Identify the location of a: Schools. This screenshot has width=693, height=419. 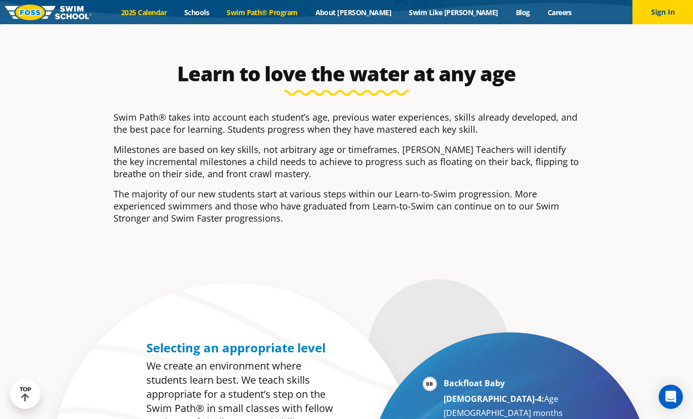
(197, 12).